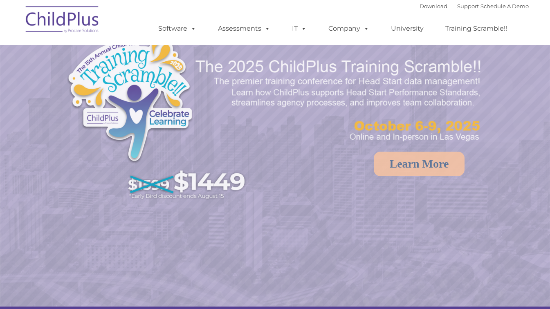  What do you see at coordinates (177, 29) in the screenshot?
I see `a: Software` at bounding box center [177, 29].